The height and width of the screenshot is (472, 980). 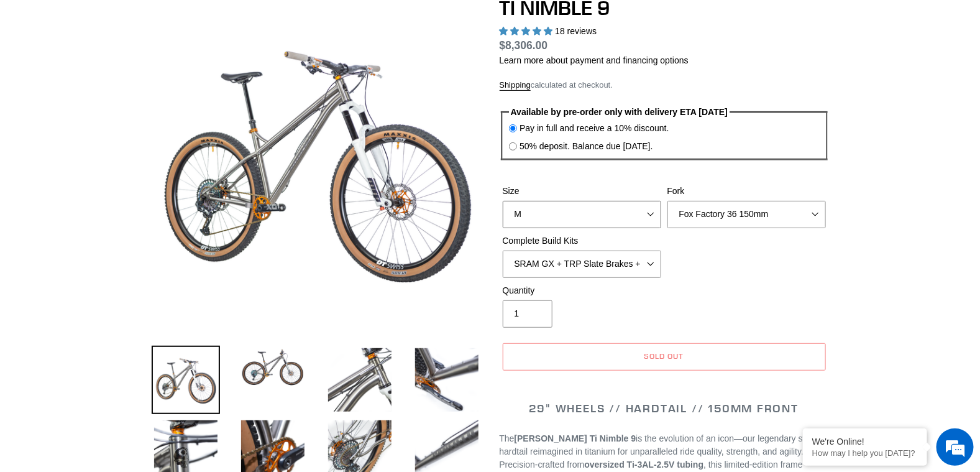 What do you see at coordinates (664, 407) in the screenshot?
I see `span: 29" WHEELS // HARDTAIL // 150MM FRONT` at bounding box center [664, 407].